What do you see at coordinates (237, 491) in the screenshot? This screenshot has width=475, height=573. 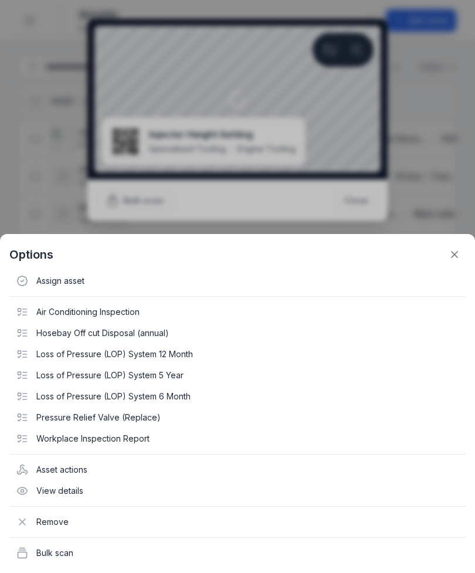 I see `div: View details` at bounding box center [237, 491].